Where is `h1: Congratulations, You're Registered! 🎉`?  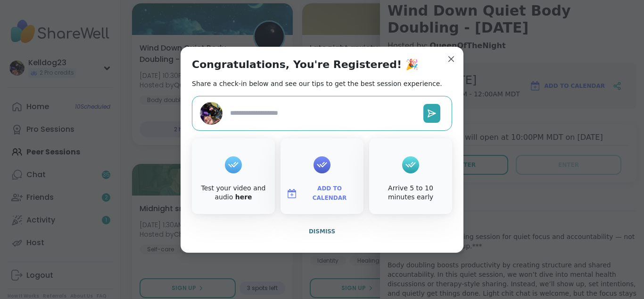
h1: Congratulations, You're Registered! 🎉 is located at coordinates (305, 65).